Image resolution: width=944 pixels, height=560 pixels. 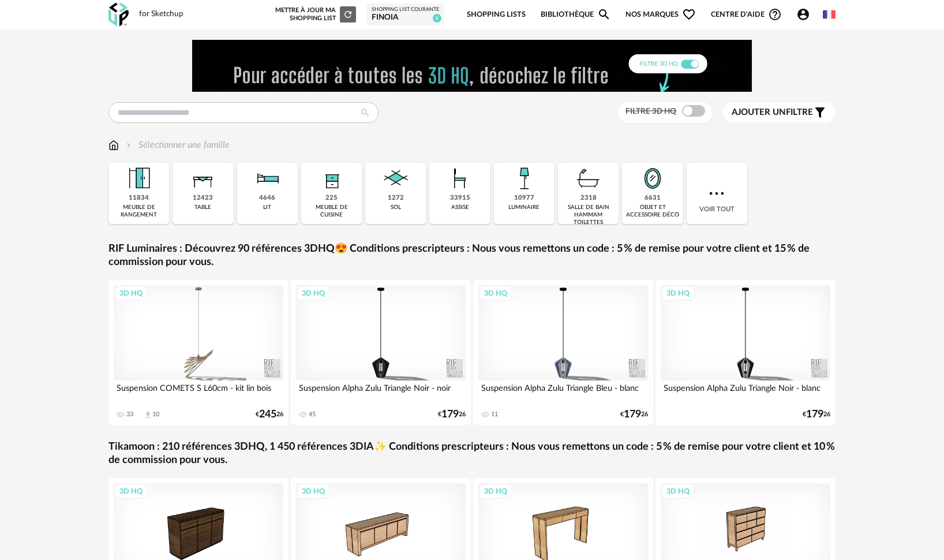 I want to click on span: Refresh icon, so click(x=348, y=14).